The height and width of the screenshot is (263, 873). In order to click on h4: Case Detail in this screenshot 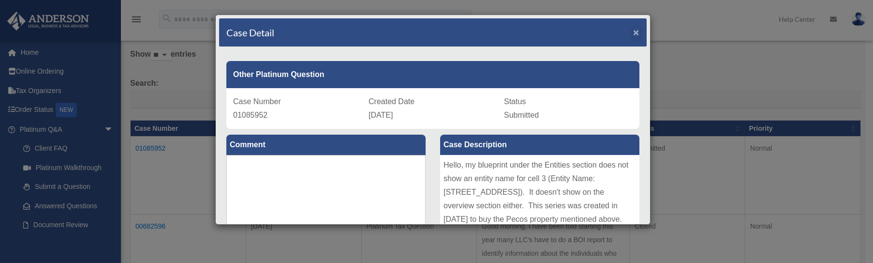, I will do `click(250, 32)`.